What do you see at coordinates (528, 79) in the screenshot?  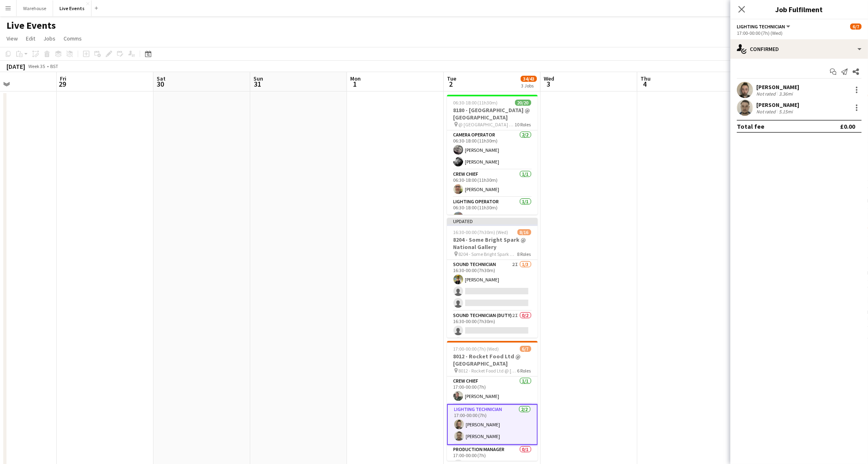 I see `span: 34/43` at bounding box center [528, 79].